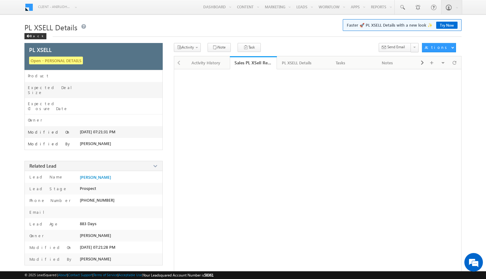 Image resolution: width=486 pixels, height=279 pixels. What do you see at coordinates (447, 25) in the screenshot?
I see `a: Try Now` at bounding box center [447, 25].